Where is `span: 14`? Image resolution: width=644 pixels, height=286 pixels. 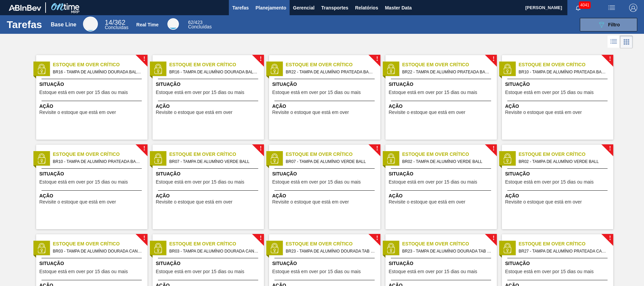 span: 14 is located at coordinates (108, 22).